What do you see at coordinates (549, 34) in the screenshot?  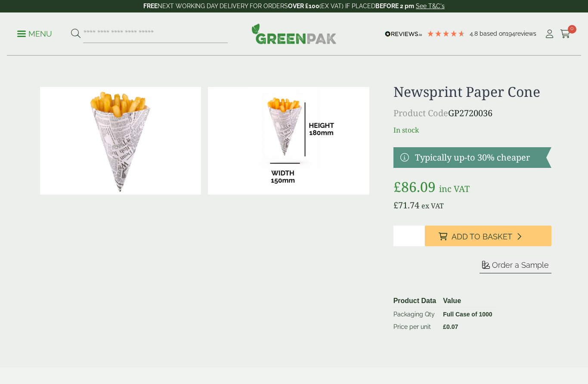 I see `i: My Account` at bounding box center [549, 34].